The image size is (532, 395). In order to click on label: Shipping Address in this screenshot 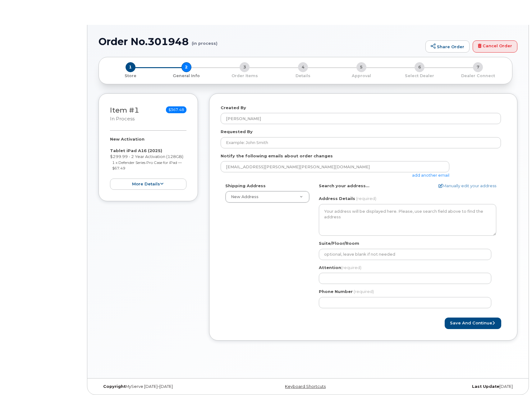, I will do `click(245, 186)`.